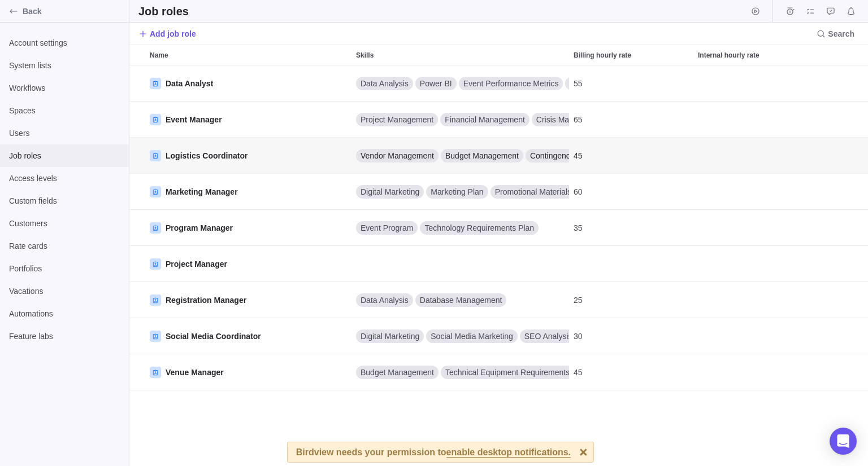  I want to click on span: Social Media Marketing, so click(472, 336).